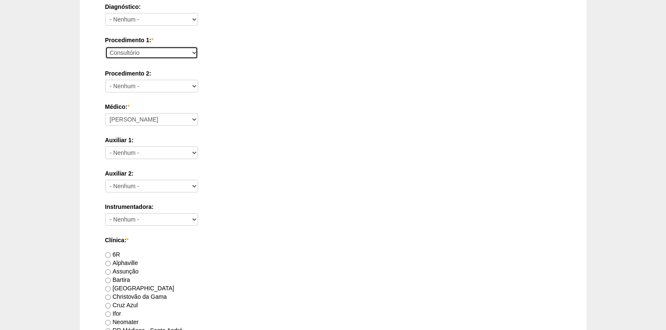  I want to click on input: Alphaville, so click(108, 263).